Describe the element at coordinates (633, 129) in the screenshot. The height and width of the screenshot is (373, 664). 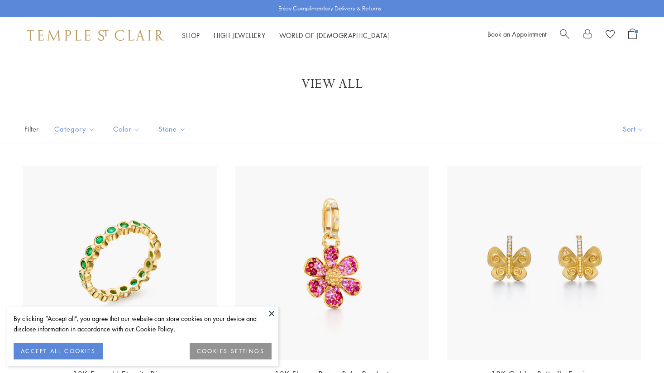
I see `button: Show sort by` at that location.